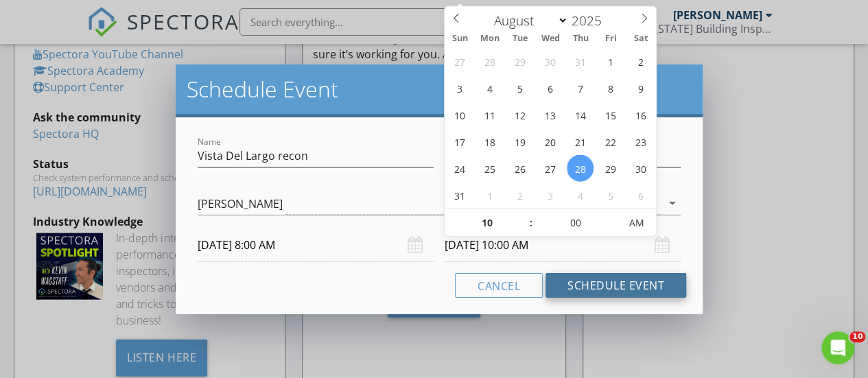 Image resolution: width=868 pixels, height=378 pixels. What do you see at coordinates (490, 39) in the screenshot?
I see `span: Mon` at bounding box center [490, 39].